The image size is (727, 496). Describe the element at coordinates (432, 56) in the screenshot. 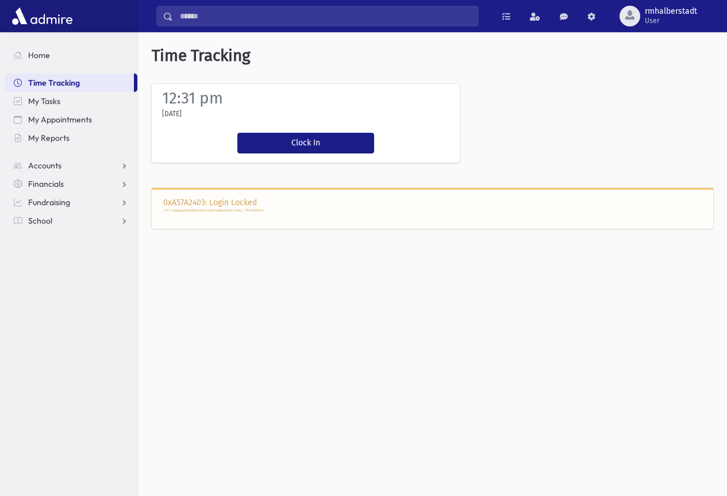

I see `h5: Time Tracking` at that location.